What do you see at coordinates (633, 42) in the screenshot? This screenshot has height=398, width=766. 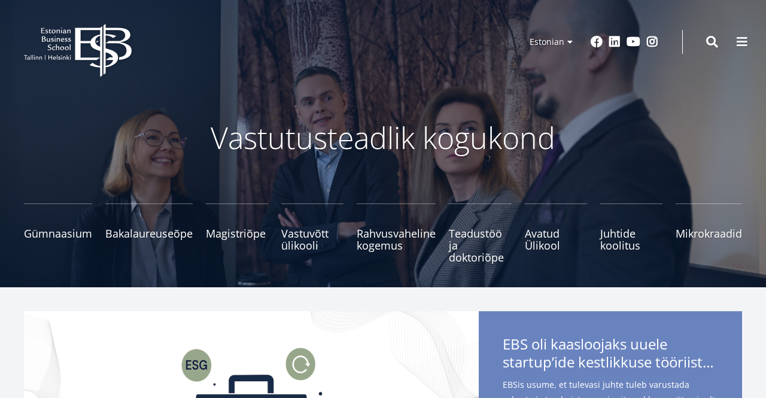 I see `a: Youtube` at bounding box center [633, 42].